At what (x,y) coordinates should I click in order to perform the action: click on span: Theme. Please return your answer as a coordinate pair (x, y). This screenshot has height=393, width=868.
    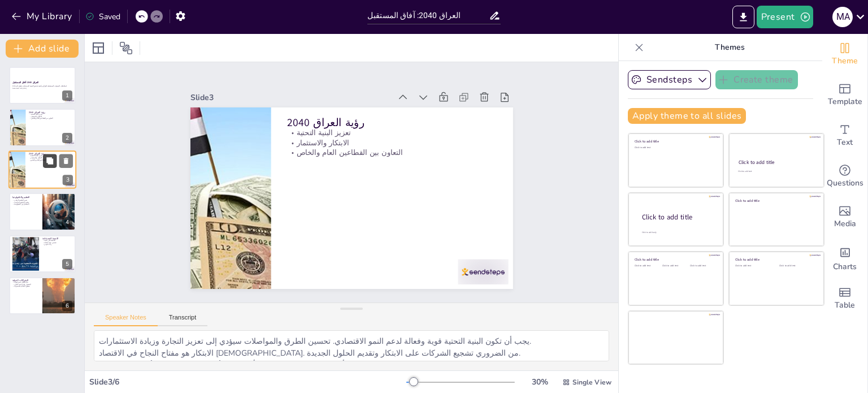
    Looking at the image, I should click on (845, 61).